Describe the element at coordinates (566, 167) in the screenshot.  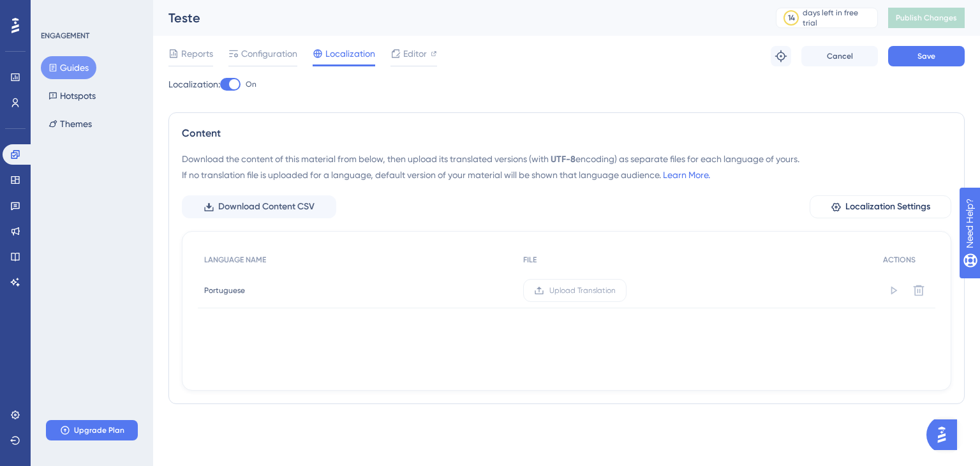
I see `div: Download the content of this material from below, then upload its translated versions (with encod...` at that location.